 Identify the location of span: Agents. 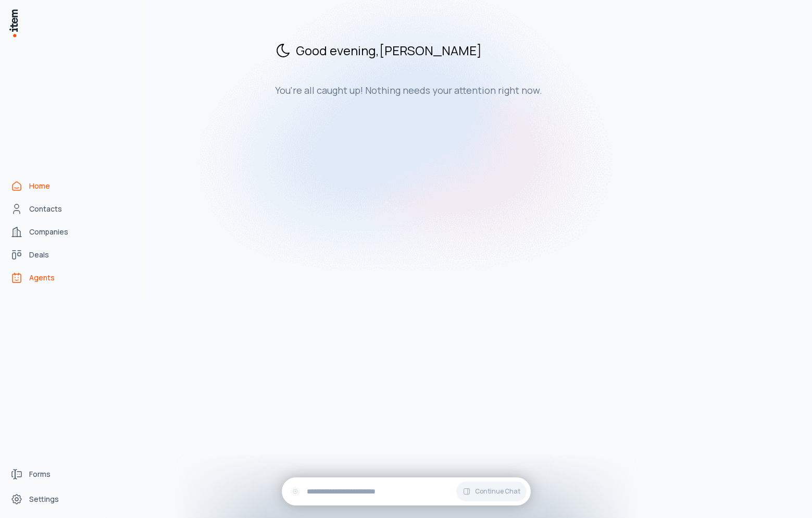
(41, 278).